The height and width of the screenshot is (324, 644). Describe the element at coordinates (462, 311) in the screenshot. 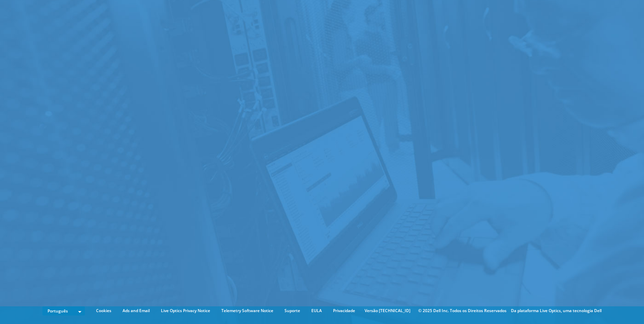

I see `li: © 2025 Dell Inc. Todos os Direitos Reservados` at that location.